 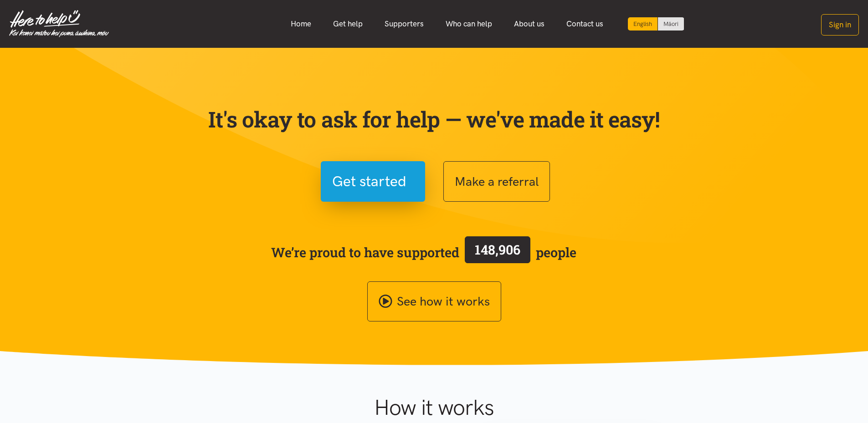 I want to click on div: Language toggle, so click(x=656, y=24).